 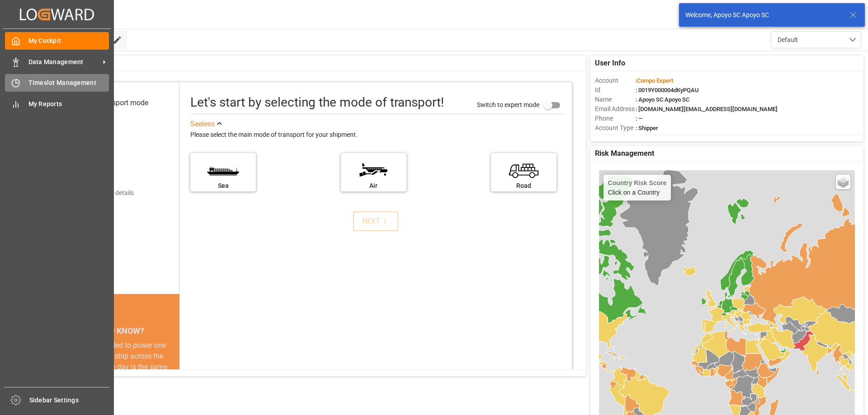 I want to click on button: open menu, so click(x=816, y=40).